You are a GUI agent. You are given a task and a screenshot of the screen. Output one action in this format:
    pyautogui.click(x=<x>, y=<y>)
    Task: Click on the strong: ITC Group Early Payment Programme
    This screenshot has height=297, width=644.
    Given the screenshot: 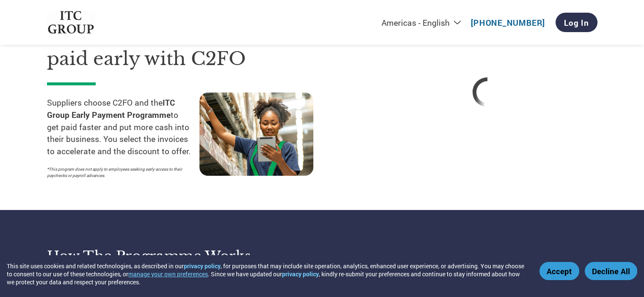 What is the action you would take?
    pyautogui.click(x=111, y=109)
    